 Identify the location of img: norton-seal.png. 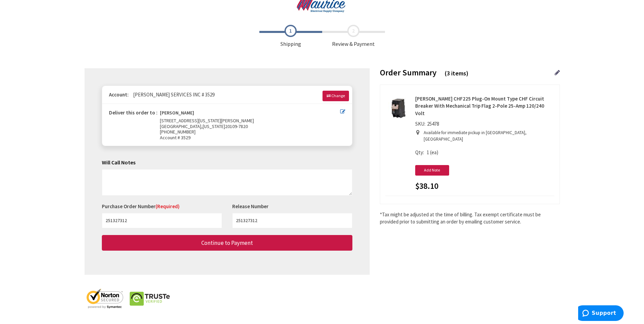
(105, 298).